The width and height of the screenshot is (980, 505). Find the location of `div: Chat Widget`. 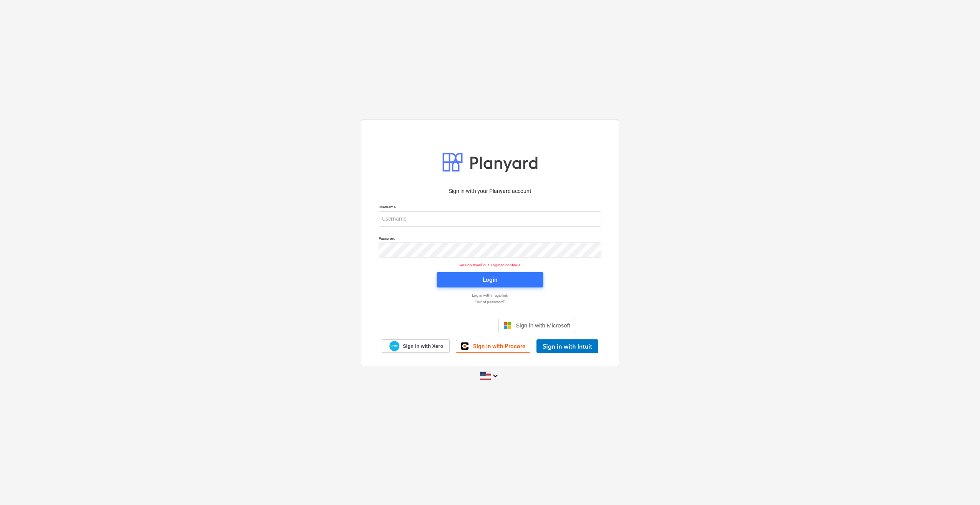

div: Chat Widget is located at coordinates (961, 487).